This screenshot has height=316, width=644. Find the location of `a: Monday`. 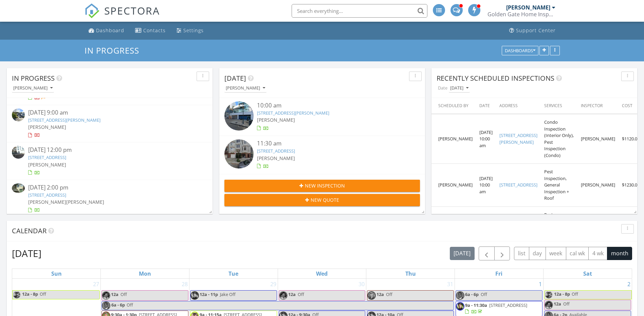

a: Monday is located at coordinates (145, 274).